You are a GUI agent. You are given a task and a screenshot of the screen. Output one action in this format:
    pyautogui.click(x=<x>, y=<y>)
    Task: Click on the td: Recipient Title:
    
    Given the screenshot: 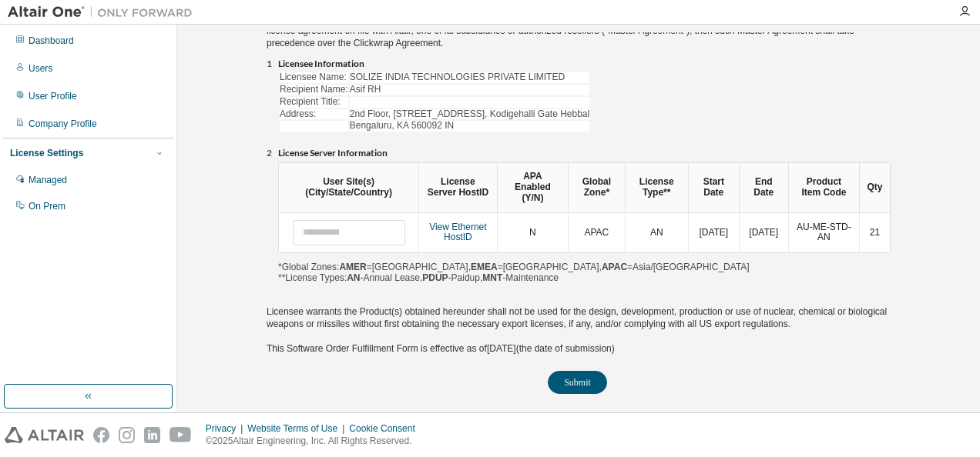 What is the action you would take?
    pyautogui.click(x=313, y=103)
    